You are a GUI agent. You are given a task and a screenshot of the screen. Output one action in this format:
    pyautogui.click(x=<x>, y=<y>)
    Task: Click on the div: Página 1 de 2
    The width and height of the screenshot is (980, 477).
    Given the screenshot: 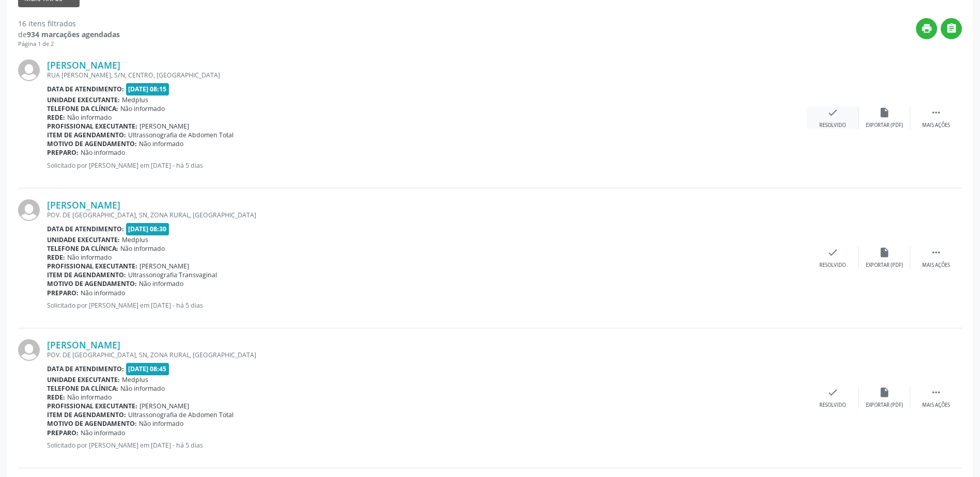 What is the action you would take?
    pyautogui.click(x=69, y=44)
    